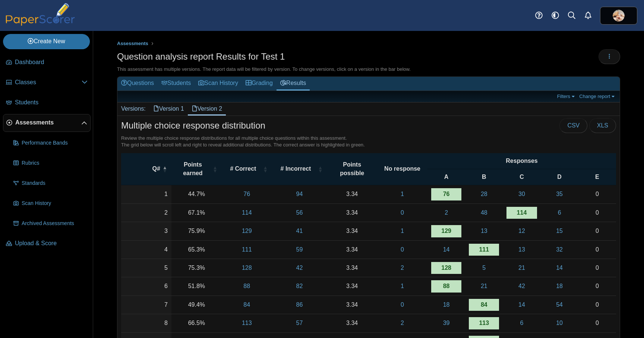 Image resolution: width=644 pixels, height=338 pixels. Describe the element at coordinates (559, 305) in the screenshot. I see `a: 54` at that location.